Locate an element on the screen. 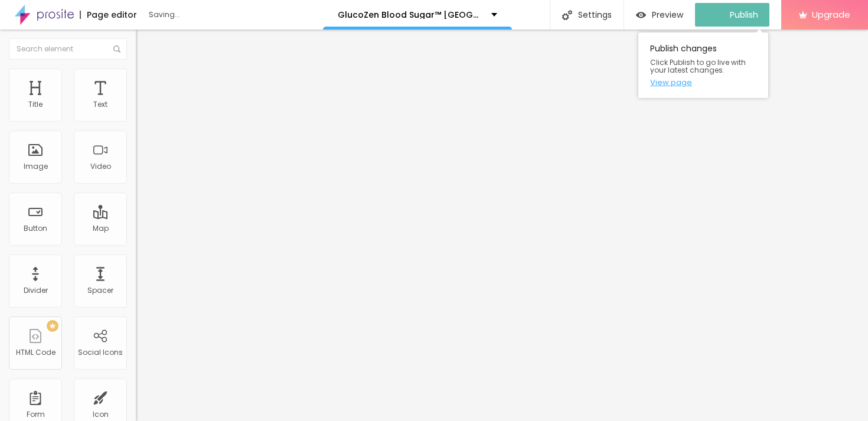  div: Title is located at coordinates (35, 105).